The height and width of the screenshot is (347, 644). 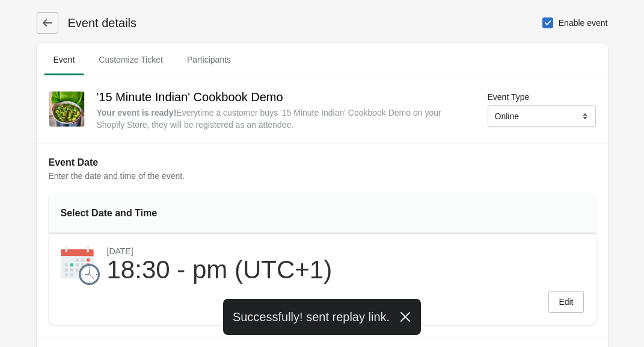 I want to click on button: Edit, so click(x=566, y=302).